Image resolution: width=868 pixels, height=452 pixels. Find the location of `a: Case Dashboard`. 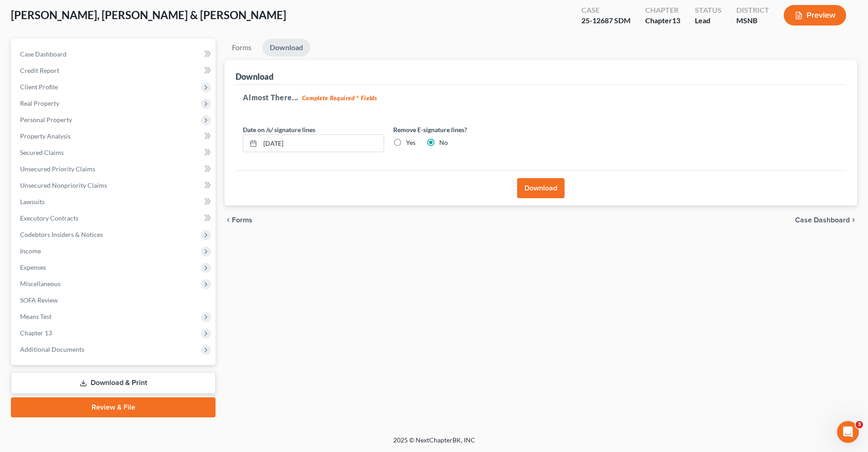

a: Case Dashboard is located at coordinates (114, 55).